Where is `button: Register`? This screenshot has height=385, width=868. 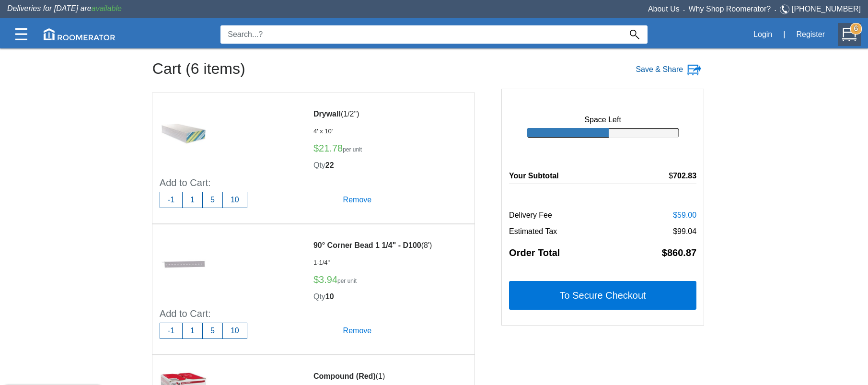 button: Register is located at coordinates (811, 34).